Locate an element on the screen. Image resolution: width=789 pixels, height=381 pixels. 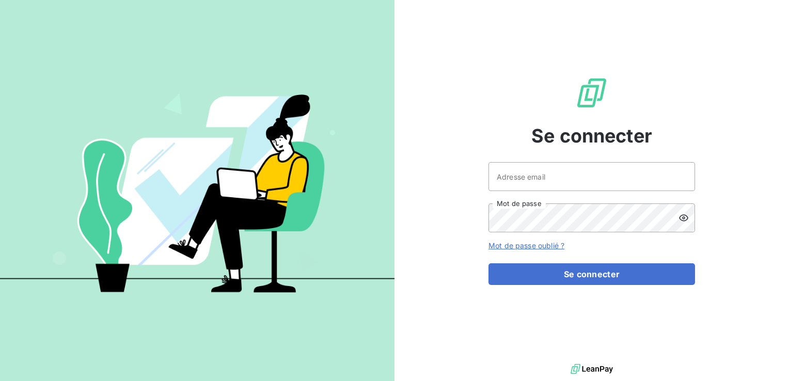
img: Logo LeanPay is located at coordinates (592, 93).